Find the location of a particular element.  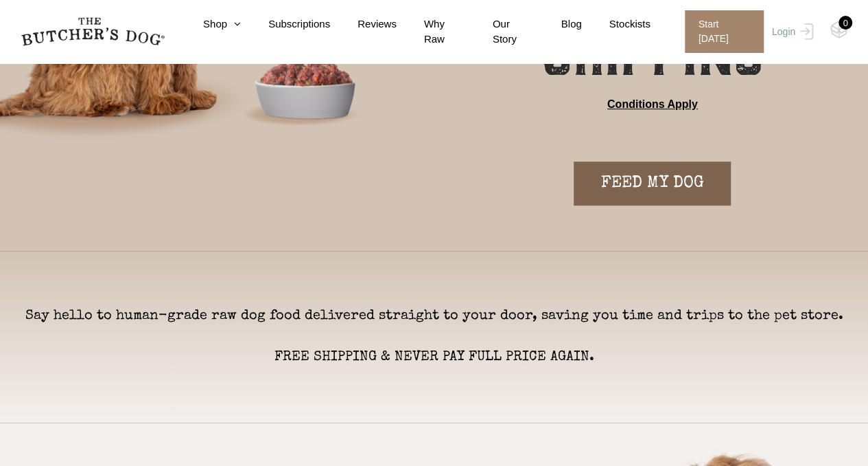

a: FEED MY DOG is located at coordinates (652, 183).